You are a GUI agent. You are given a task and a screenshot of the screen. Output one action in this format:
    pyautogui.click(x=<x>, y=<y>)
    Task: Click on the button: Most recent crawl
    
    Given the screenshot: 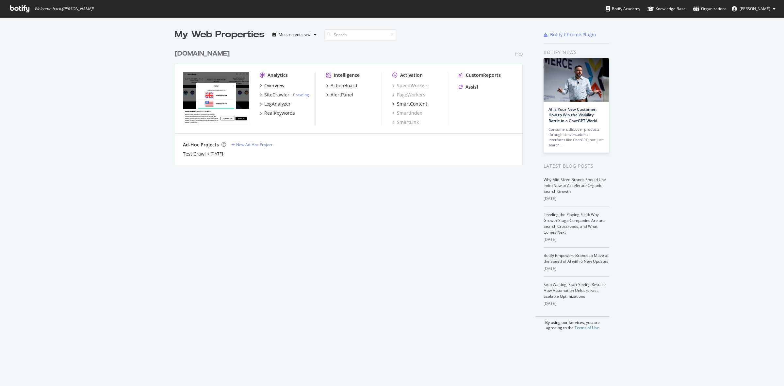 What is the action you would take?
    pyautogui.click(x=294, y=35)
    